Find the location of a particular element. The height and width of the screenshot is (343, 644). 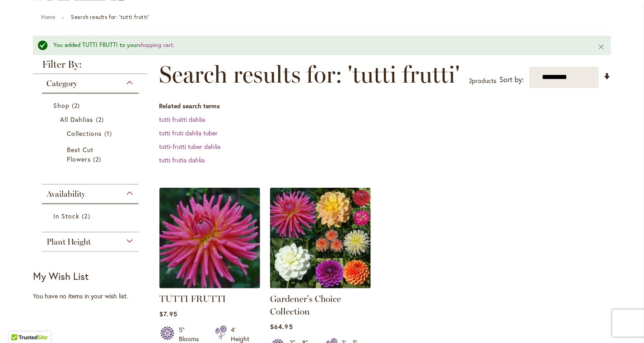

span: Category is located at coordinates (62, 84).